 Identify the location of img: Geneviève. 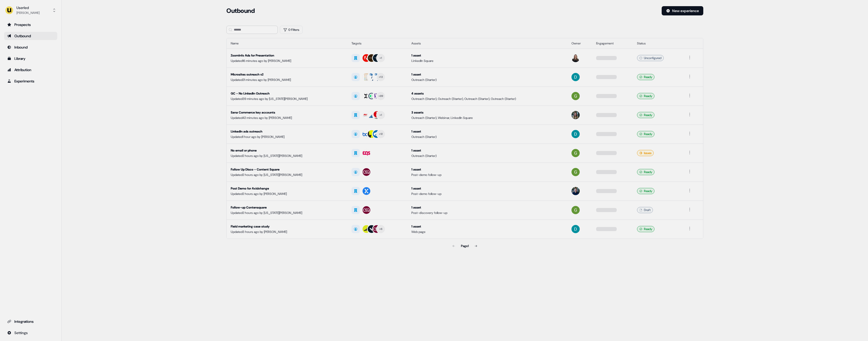
(575, 58).